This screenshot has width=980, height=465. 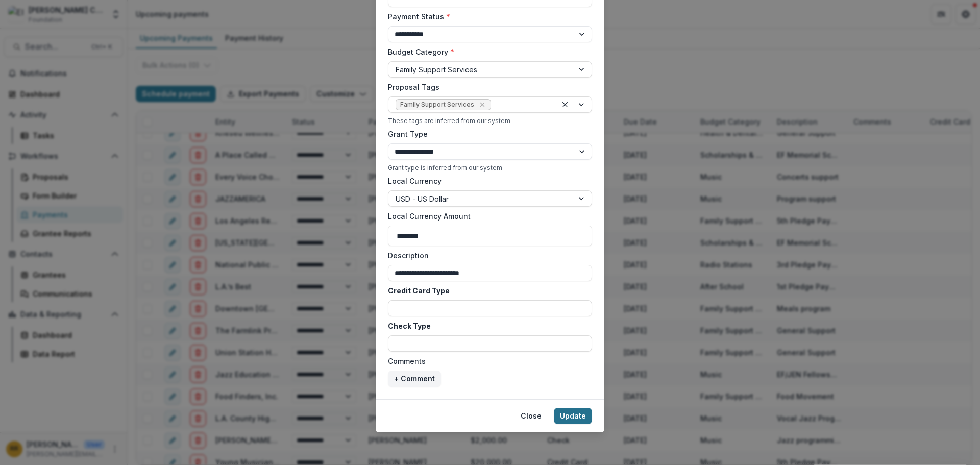 What do you see at coordinates (437, 104) in the screenshot?
I see `span: Family Support Services` at bounding box center [437, 104].